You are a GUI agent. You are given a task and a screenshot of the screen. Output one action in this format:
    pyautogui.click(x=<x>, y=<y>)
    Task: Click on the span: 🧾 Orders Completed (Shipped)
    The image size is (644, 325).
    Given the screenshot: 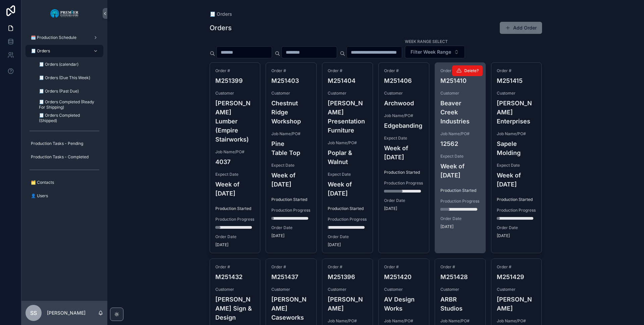 What is the action you would take?
    pyautogui.click(x=68, y=118)
    